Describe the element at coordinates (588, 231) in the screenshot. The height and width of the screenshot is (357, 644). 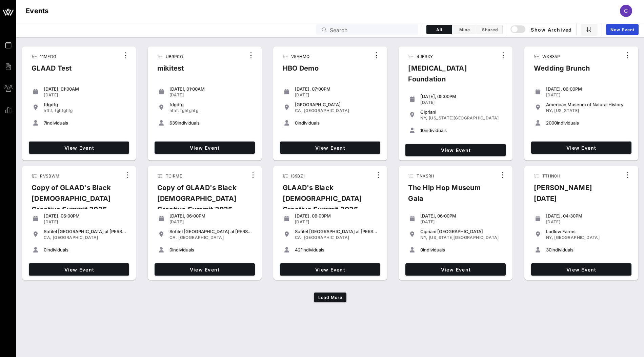
I see `div: Ludlow Farms` at that location.